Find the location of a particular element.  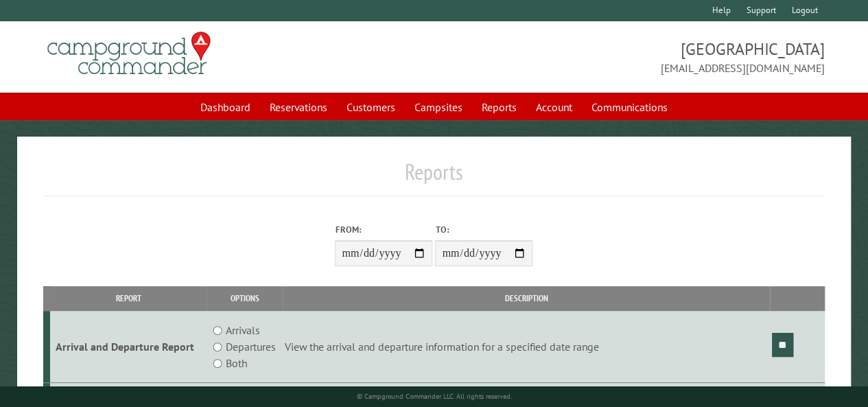

th: Report is located at coordinates (128, 298).